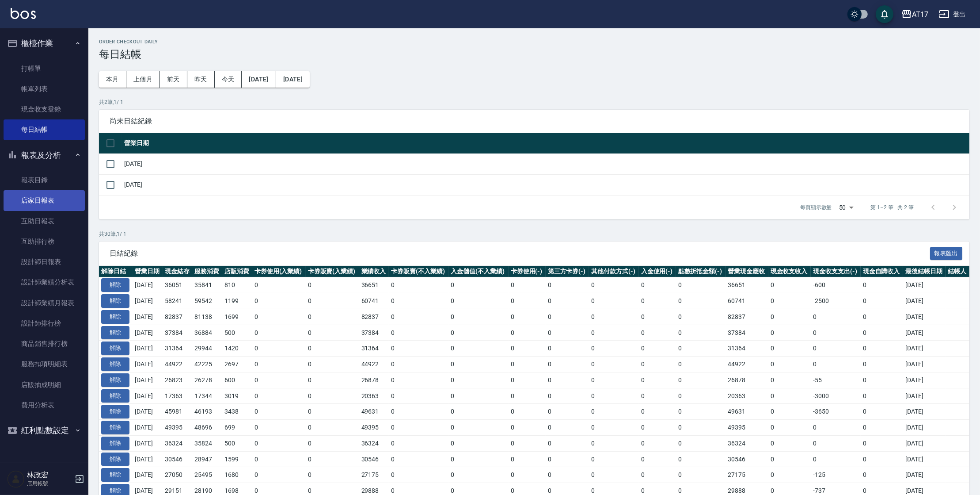  Describe the element at coordinates (520, 253) in the screenshot. I see `span: 日結紀錄` at that location.